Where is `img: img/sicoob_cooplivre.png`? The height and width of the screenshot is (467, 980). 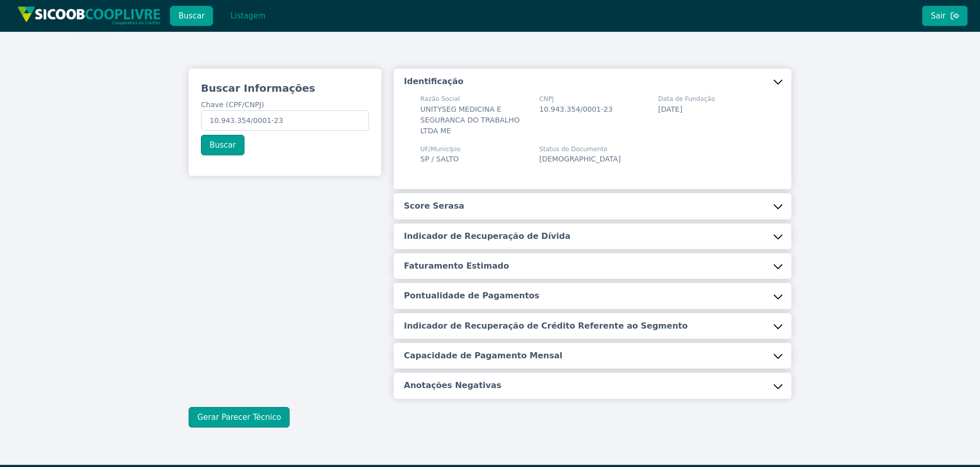
img: img/sicoob_cooplivre.png is located at coordinates (89, 15).